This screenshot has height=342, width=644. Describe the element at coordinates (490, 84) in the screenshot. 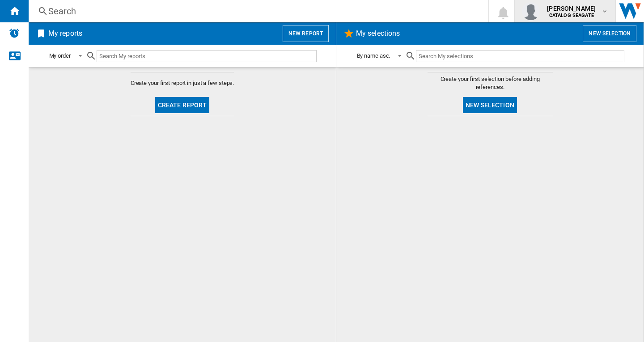

I see `span: Create your first selection before adding references.` at that location.